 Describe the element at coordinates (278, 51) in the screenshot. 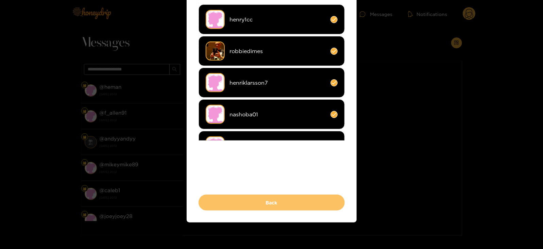

I see `span: robbiedimes` at that location.